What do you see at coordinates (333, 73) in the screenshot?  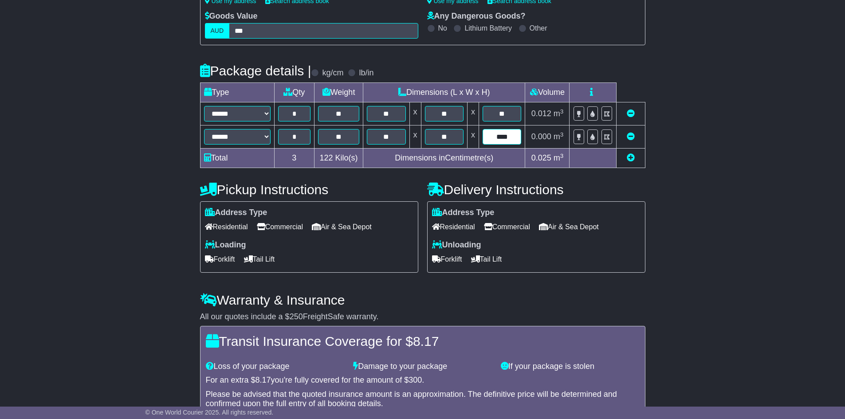 I see `label: kg/cm` at bounding box center [333, 73].